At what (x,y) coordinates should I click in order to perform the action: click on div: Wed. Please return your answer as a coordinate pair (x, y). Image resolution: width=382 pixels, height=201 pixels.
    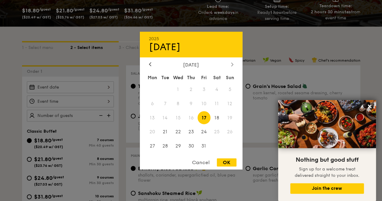
    Looking at the image, I should click on (178, 77).